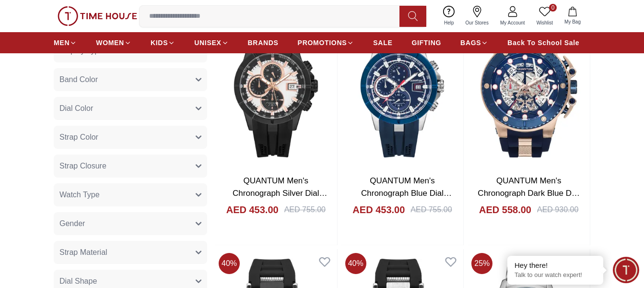 The width and height of the screenshot is (644, 288). Describe the element at coordinates (326, 43) in the screenshot. I see `a: PROMOTIONS` at that location.